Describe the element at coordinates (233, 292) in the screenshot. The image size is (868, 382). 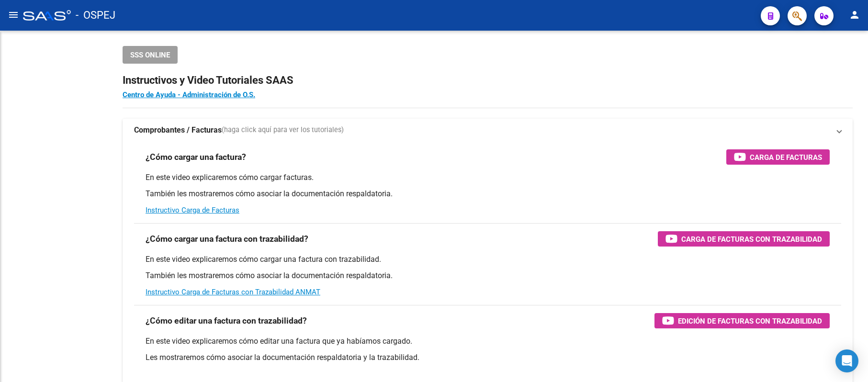
I see `a: Instructivo Carga de Facturas con Trazabilidad ANMAT` at that location.